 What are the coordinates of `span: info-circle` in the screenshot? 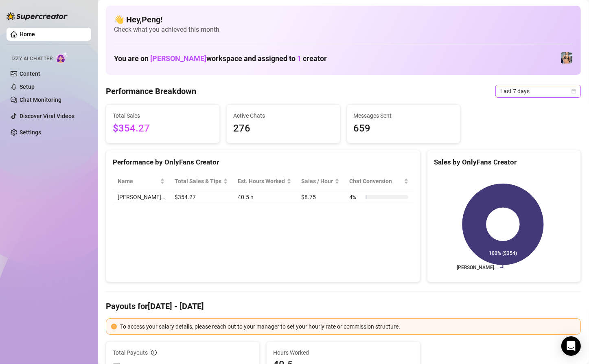 It's located at (154, 352).